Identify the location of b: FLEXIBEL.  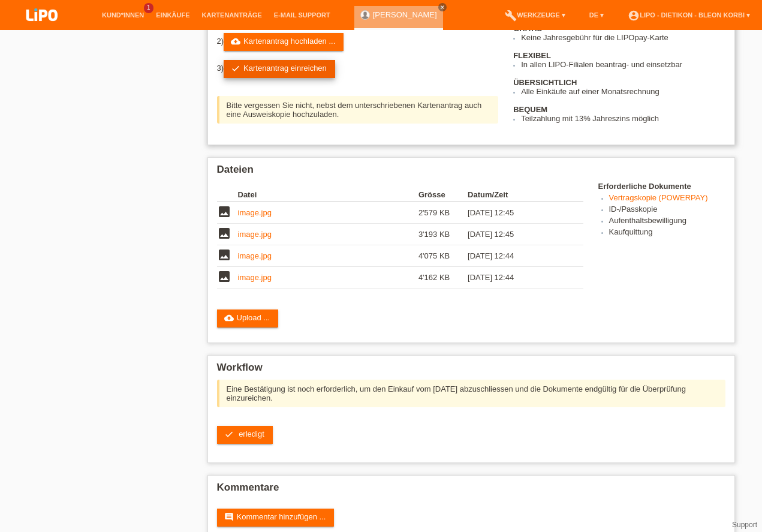
(532, 55).